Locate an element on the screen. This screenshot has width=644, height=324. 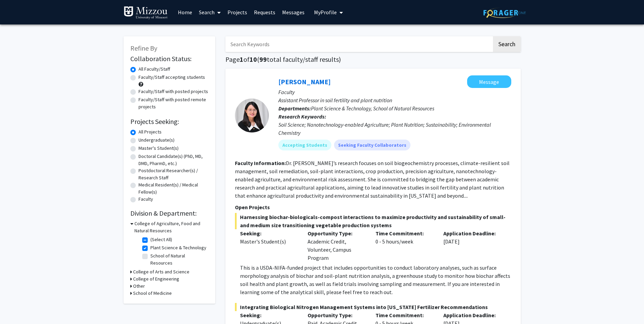
b: Faculty Information: is located at coordinates (260, 163).